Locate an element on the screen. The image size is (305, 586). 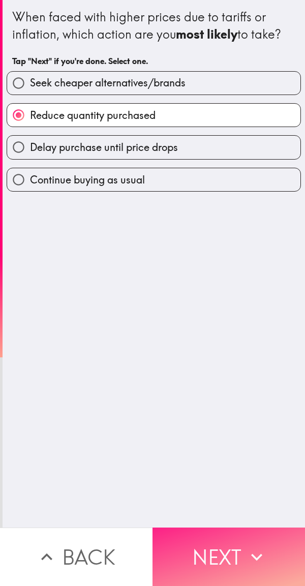
div: When faced with higher prices due to tariffs or inflation, which action are you to take? is located at coordinates (153, 25).